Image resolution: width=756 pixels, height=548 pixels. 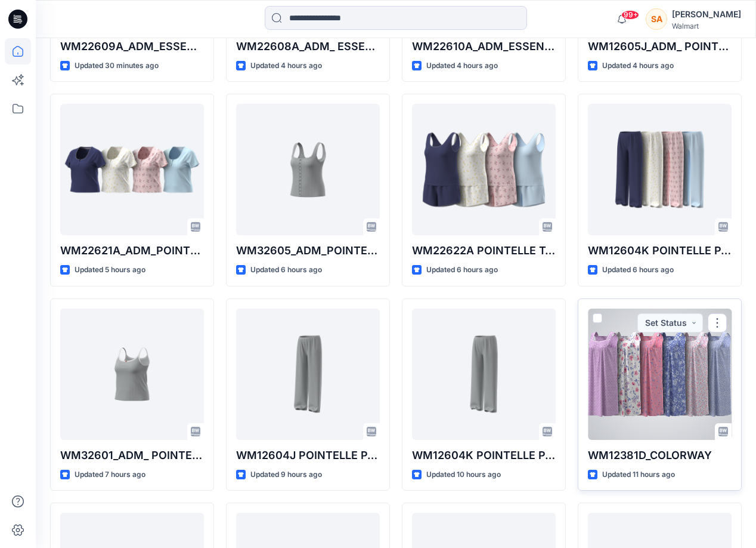 What do you see at coordinates (660, 456) in the screenshot?
I see `p: WM12381D_COLORWAY` at bounding box center [660, 456].